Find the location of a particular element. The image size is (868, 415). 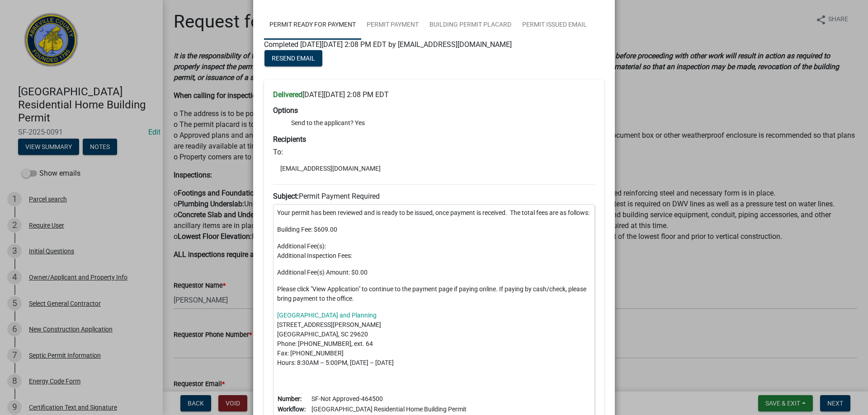

p: Additional Fee(s) Amount: $0.00 is located at coordinates (434, 272).